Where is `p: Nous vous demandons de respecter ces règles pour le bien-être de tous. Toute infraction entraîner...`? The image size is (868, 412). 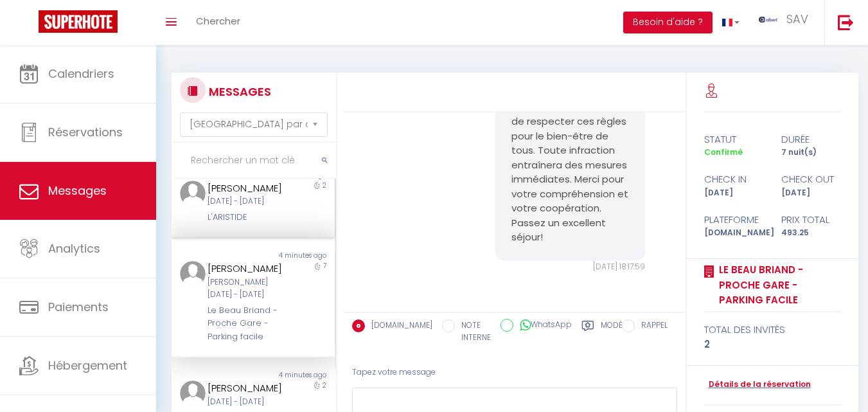
p: Nous vous demandons de respecter ces règles pour le bien-être de tous. Toute infraction entraîner... is located at coordinates (570, 172).